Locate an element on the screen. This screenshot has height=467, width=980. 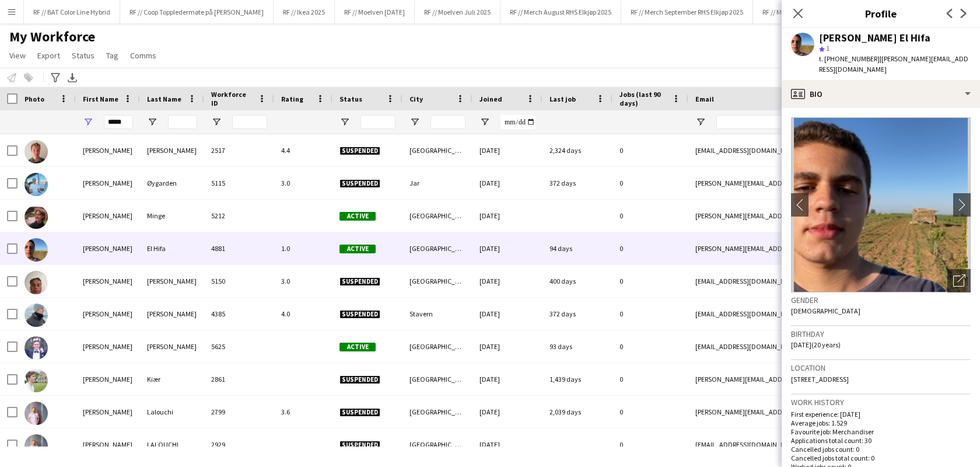
a: View is located at coordinates (17, 55).